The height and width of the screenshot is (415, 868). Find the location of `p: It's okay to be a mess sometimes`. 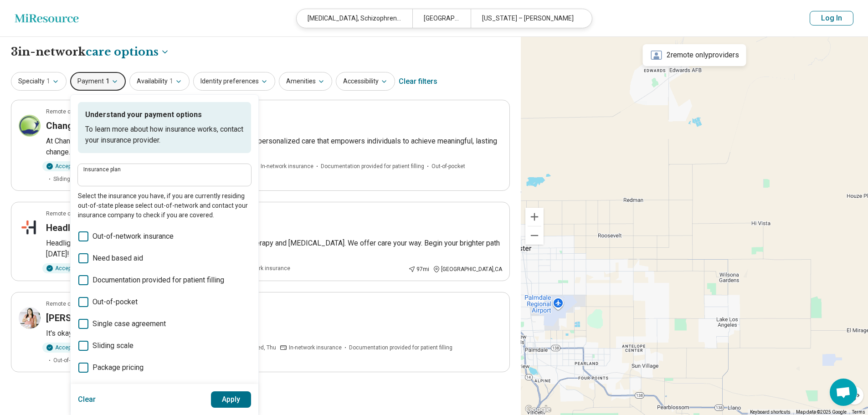

p: It's okay to be a mess sometimes is located at coordinates (274, 333).